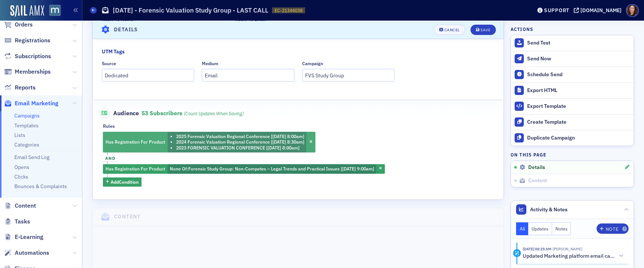 The height and width of the screenshot is (268, 644). What do you see at coordinates (32, 40) in the screenshot?
I see `span: Registrations` at bounding box center [32, 40].